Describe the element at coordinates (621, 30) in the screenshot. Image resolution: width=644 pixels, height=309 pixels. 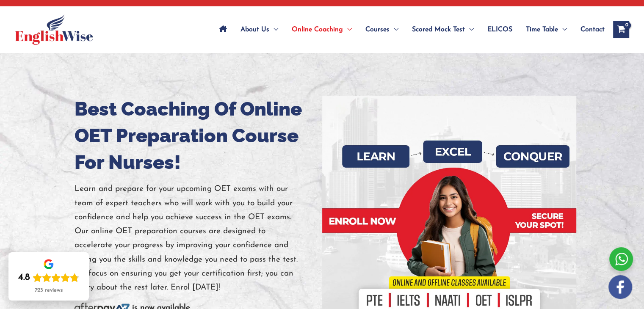
I see `a: View Shopping Cart, empty` at that location.